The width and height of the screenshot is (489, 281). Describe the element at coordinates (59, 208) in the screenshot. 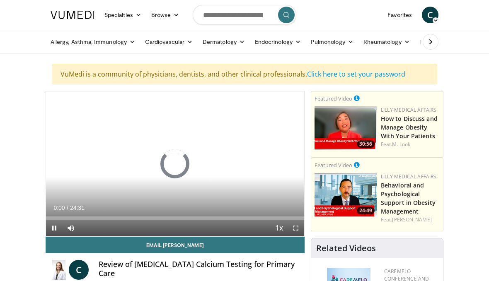

I see `span: 0:00` at that location.